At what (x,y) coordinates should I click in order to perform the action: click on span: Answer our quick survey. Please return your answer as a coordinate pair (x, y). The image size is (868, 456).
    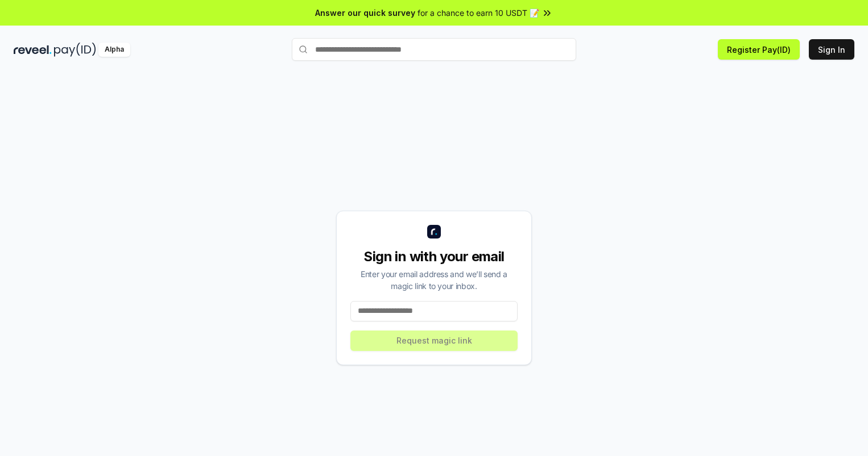
    Looking at the image, I should click on (365, 13).